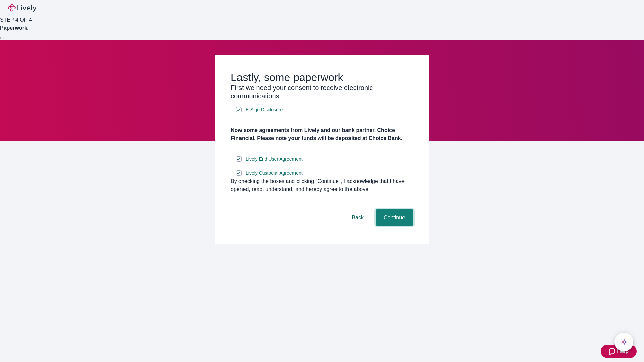  Describe the element at coordinates (623, 342) in the screenshot. I see `svg: Lively AI Assistant` at that location.